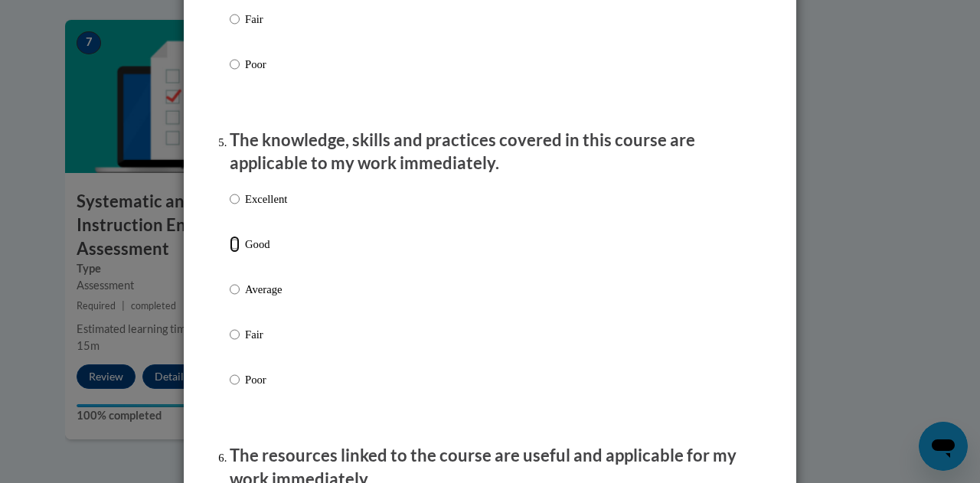 The height and width of the screenshot is (483, 980). Describe the element at coordinates (266, 289) in the screenshot. I see `p: Average` at that location.